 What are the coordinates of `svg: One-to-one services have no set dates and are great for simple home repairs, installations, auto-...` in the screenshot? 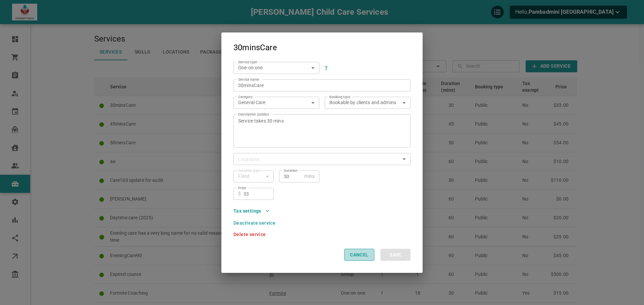 It's located at (326, 68).